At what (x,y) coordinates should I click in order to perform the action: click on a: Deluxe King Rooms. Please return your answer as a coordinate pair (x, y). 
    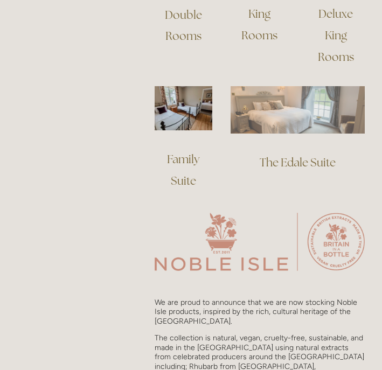
    Looking at the image, I should click on (336, 35).